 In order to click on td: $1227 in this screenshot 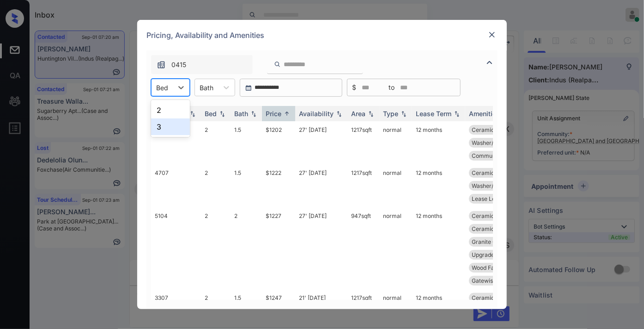, I will do `click(279, 248)`.